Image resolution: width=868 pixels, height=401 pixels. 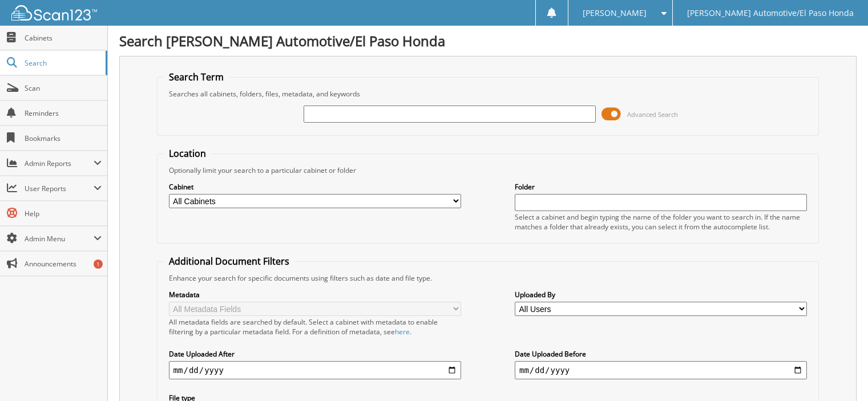 I want to click on div: Searches all cabinets, folders, files, metadata, and keywords, so click(x=488, y=94).